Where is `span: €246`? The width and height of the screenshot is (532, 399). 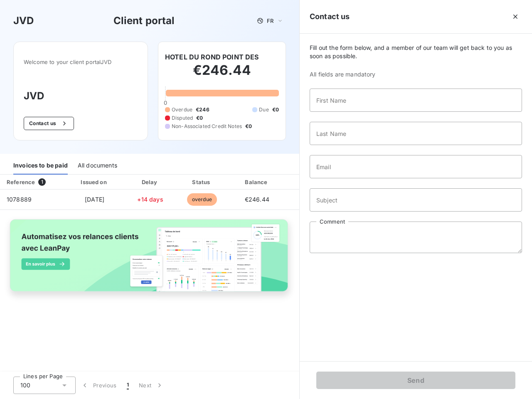 span: €246 is located at coordinates (203, 110).